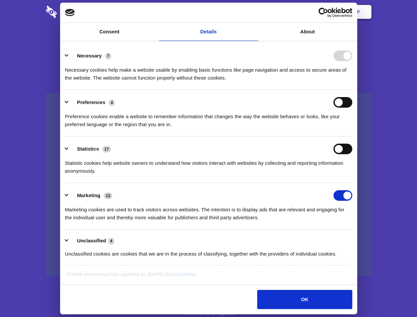  Describe the element at coordinates (209, 42) in the screenshot. I see `h1: Eliminate Slack Data Loss.` at that location.